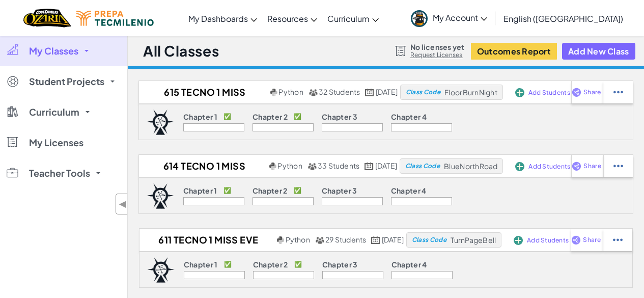  Describe the element at coordinates (438, 47) in the screenshot. I see `span: No licenses yet` at that location.